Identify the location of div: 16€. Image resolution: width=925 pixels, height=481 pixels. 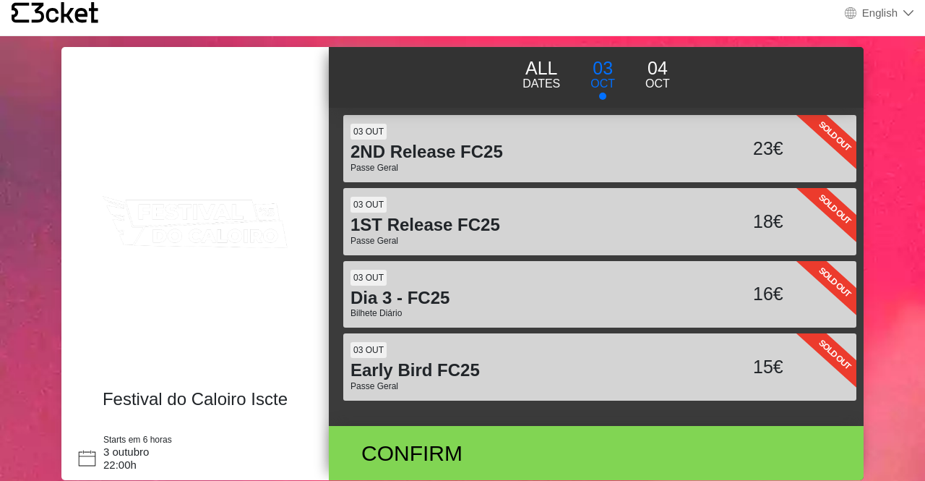
(750, 294).